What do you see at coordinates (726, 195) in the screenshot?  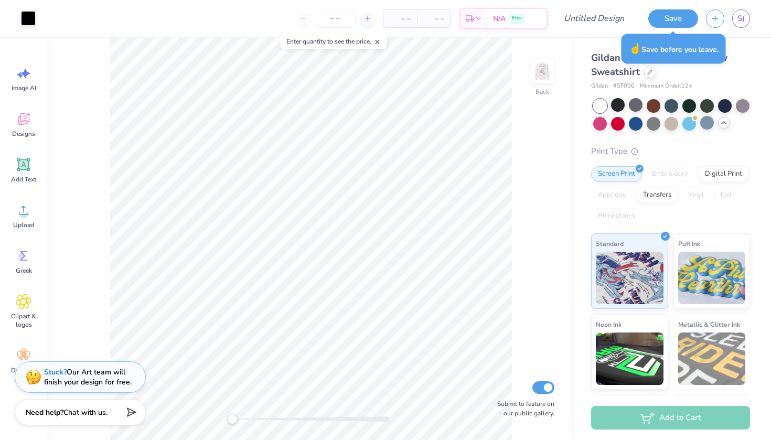 I see `div: Foil` at bounding box center [726, 195].